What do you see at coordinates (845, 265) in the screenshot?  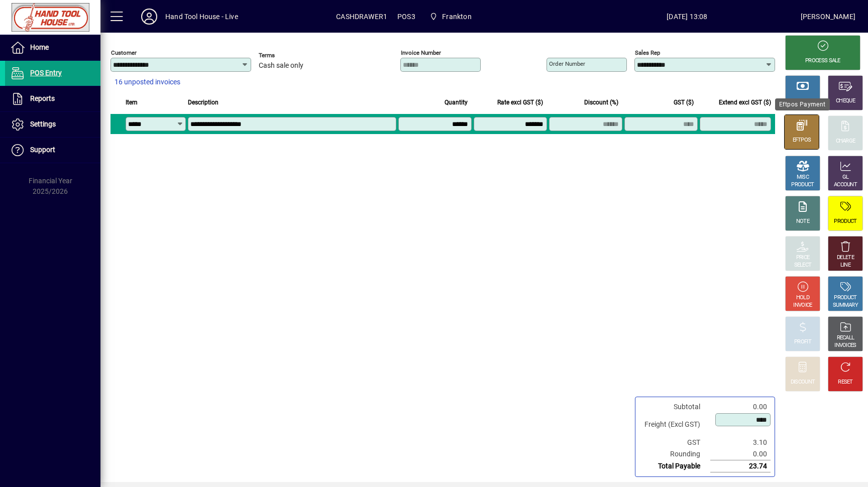 I see `div: LINE` at bounding box center [845, 265].